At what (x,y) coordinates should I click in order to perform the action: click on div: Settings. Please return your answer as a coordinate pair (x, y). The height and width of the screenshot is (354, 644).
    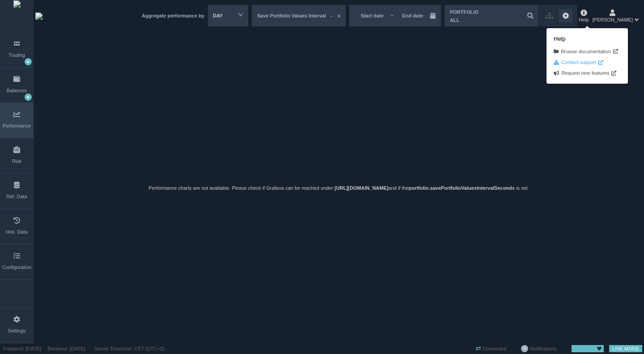
    Looking at the image, I should click on (17, 331).